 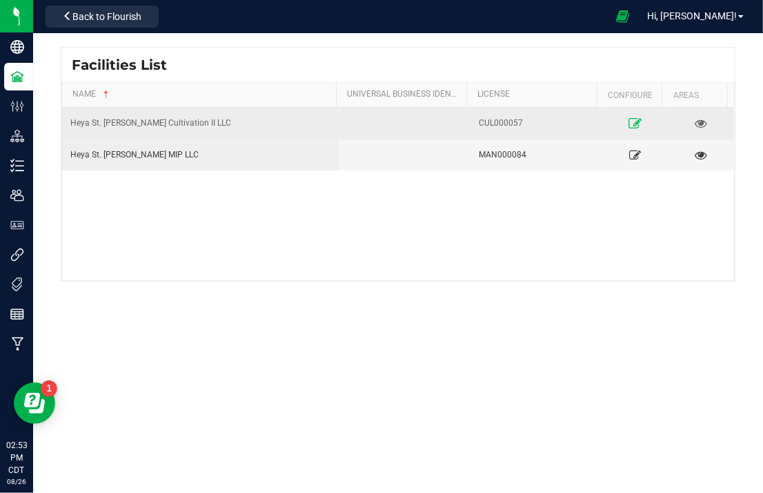 I want to click on inline-svg: Manufacturing, so click(x=17, y=344).